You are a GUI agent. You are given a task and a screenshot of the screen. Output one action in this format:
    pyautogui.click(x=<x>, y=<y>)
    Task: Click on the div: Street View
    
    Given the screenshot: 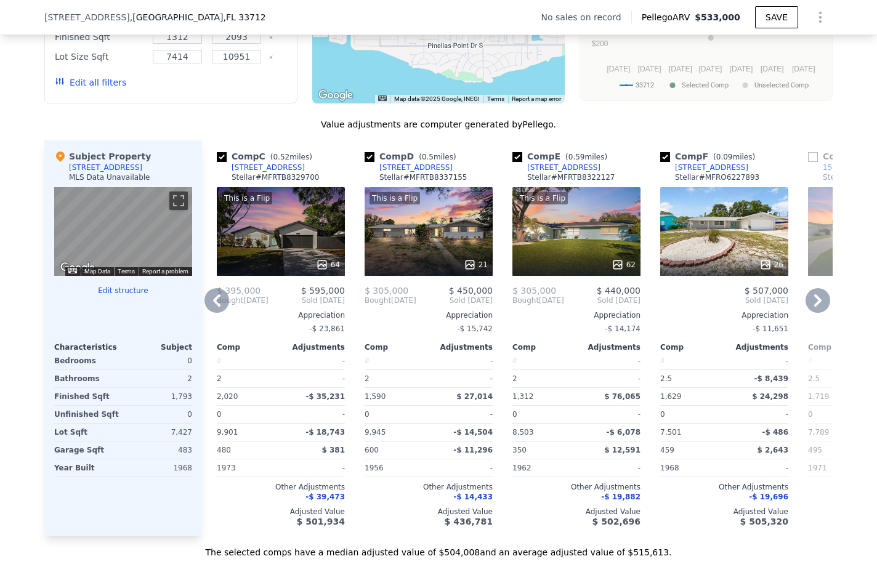 What is the action you would take?
    pyautogui.click(x=123, y=232)
    